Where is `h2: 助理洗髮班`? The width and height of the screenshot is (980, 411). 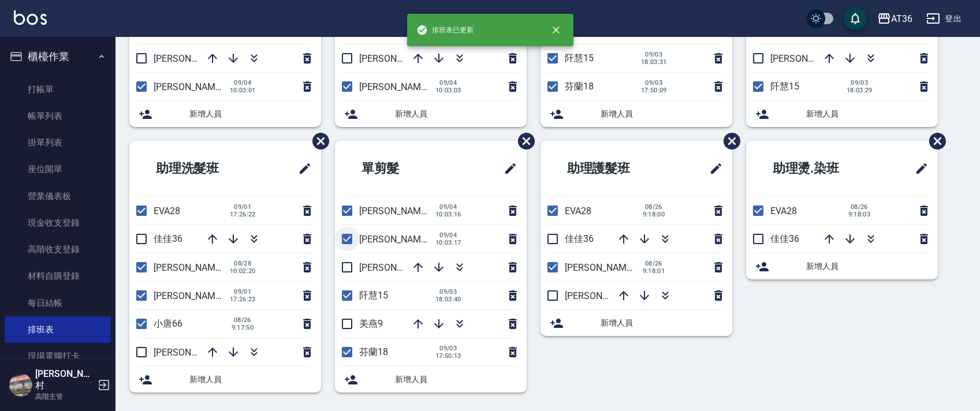 h2: 助理洗髮班 is located at coordinates (201, 168).